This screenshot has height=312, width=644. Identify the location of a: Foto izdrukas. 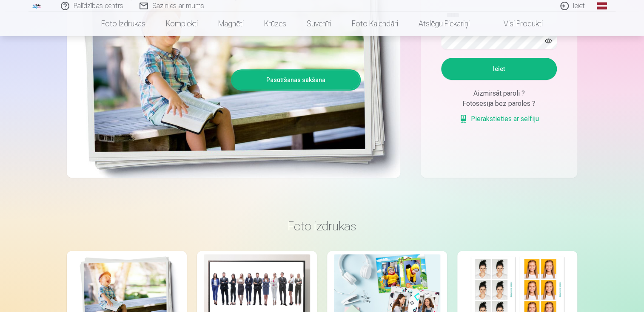
(123, 24).